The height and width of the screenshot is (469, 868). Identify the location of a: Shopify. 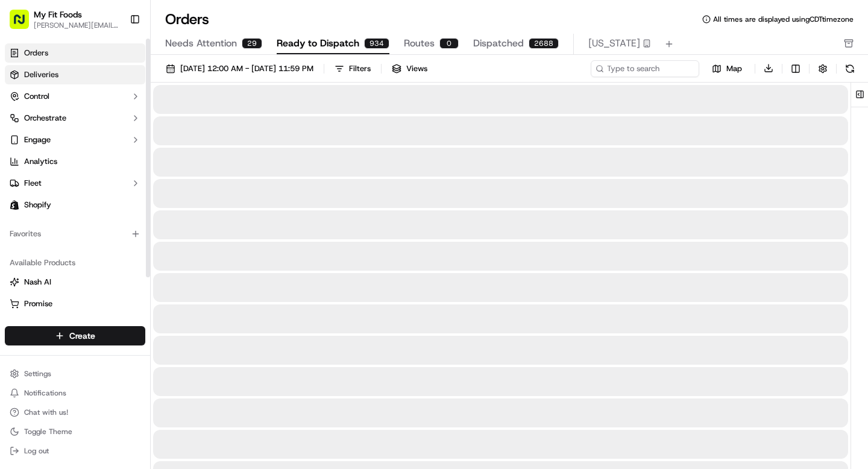
(75, 205).